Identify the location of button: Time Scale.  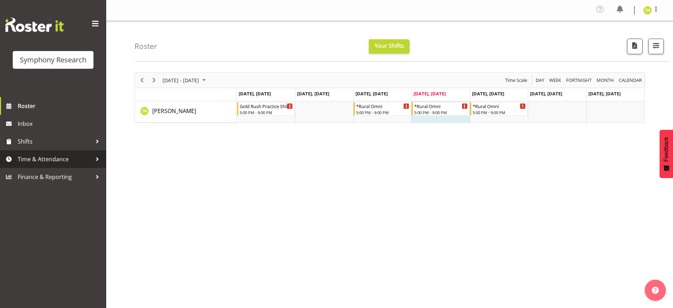
(516, 80).